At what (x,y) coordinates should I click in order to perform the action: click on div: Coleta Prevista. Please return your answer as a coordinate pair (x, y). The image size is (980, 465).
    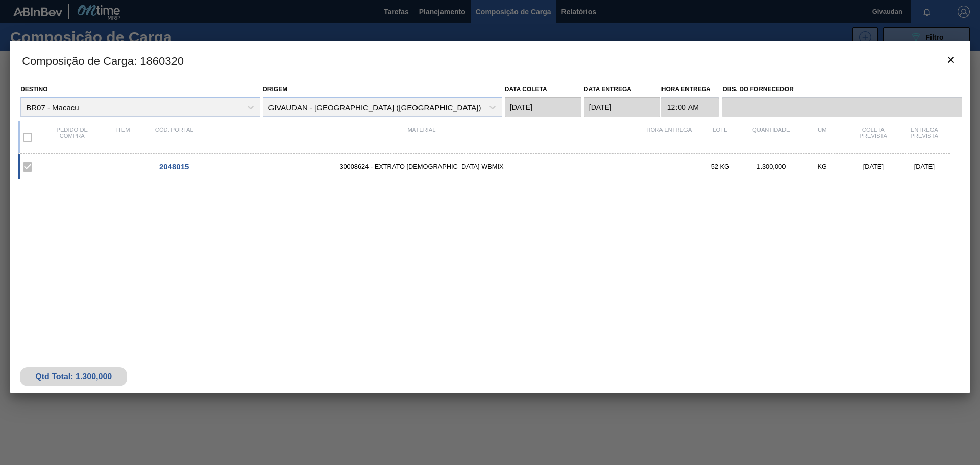
    Looking at the image, I should click on (873, 137).